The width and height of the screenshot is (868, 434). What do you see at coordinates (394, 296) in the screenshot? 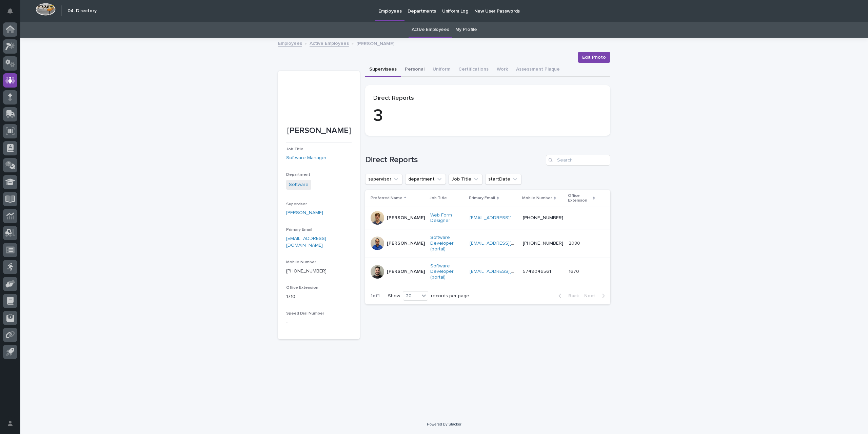
I see `p: Show` at bounding box center [394, 296].